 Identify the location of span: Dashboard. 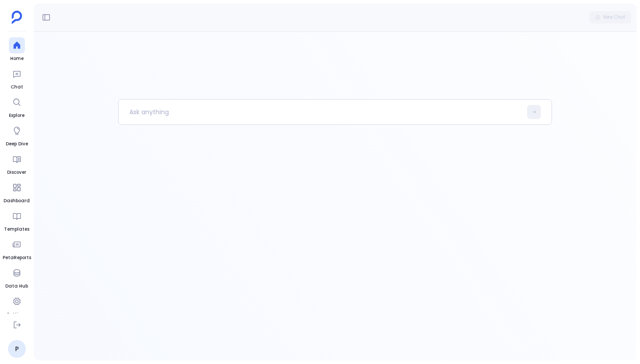
(16, 201).